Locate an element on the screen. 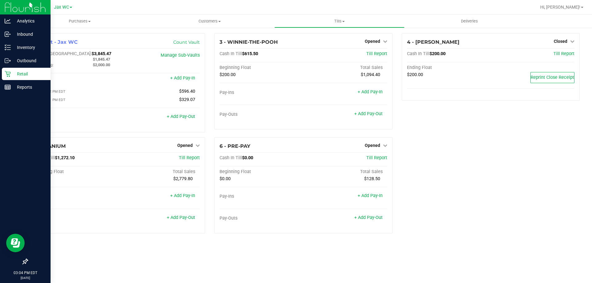  span: Purchases is located at coordinates (80, 21).